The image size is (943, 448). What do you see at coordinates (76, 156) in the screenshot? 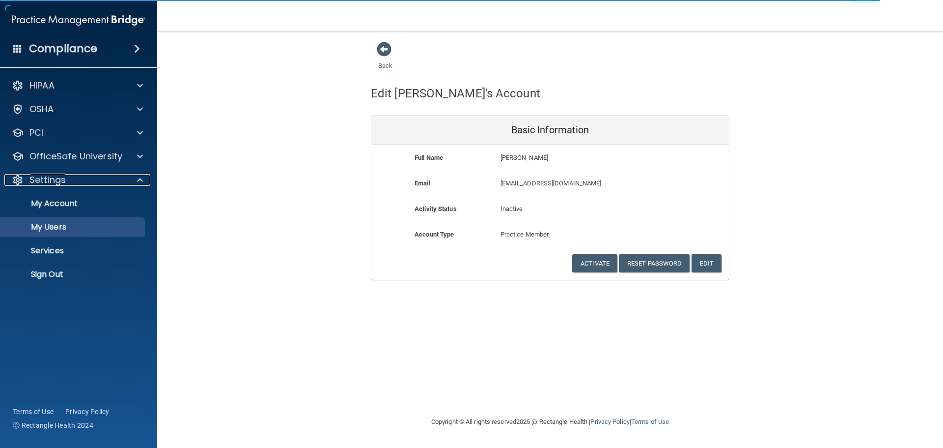
I see `p: OfficeSafe University` at bounding box center [76, 156].